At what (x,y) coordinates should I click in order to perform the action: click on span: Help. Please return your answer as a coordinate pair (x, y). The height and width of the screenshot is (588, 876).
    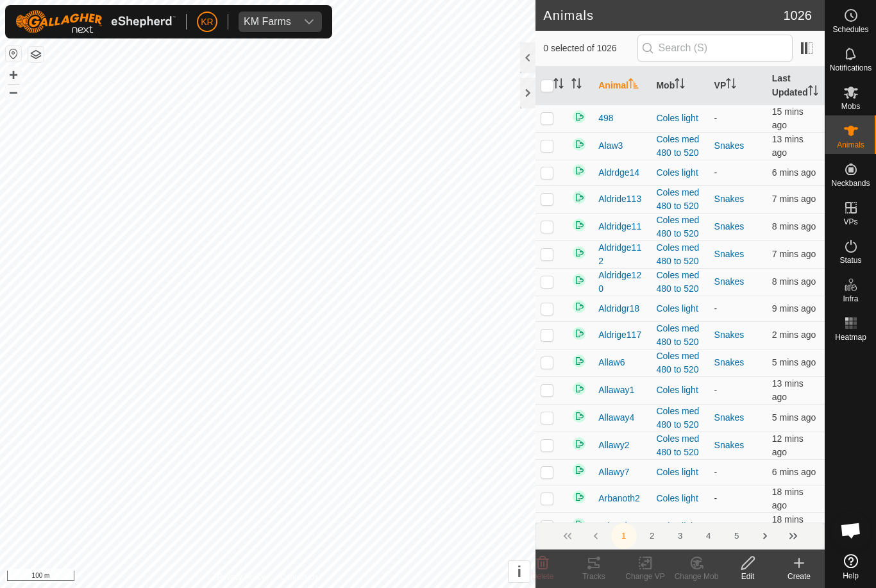
    Looking at the image, I should click on (850, 575).